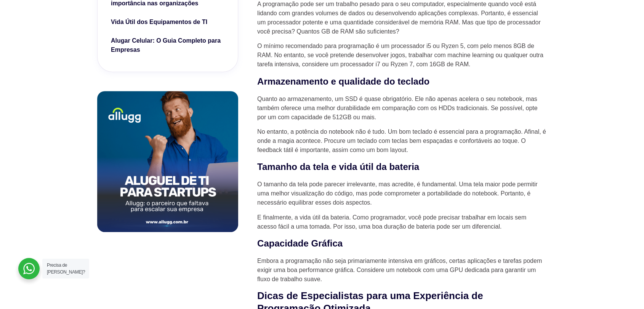 The height and width of the screenshot is (309, 644). Describe the element at coordinates (168, 23) in the screenshot. I see `span: Vida Útil dos Equipamentos de TI` at that location.